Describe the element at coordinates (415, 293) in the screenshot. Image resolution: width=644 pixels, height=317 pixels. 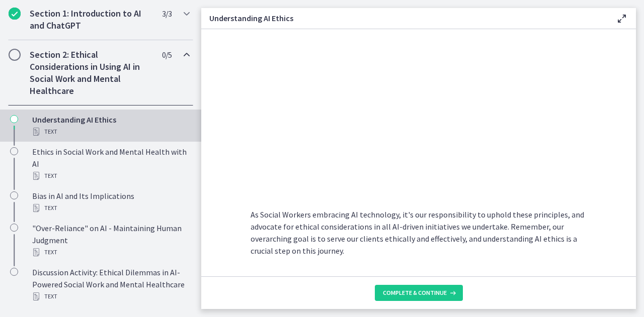
I see `span: Complete & continue` at that location.